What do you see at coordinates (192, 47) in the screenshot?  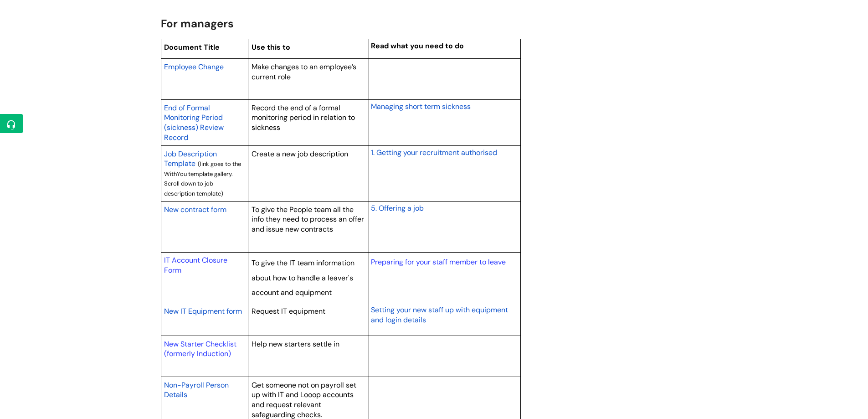 I see `span: Document Title` at bounding box center [192, 47].